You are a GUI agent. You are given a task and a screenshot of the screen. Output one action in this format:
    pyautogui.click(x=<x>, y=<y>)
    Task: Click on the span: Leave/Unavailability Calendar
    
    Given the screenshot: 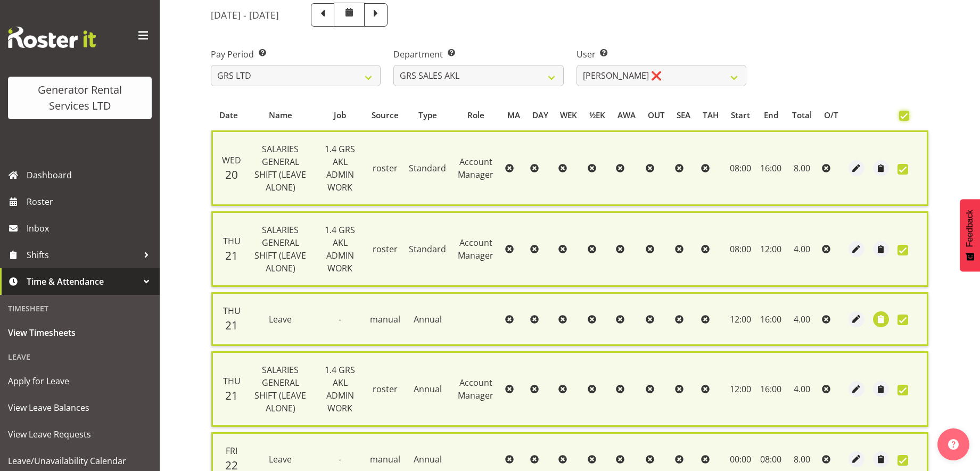 What is the action you would take?
    pyautogui.click(x=80, y=461)
    